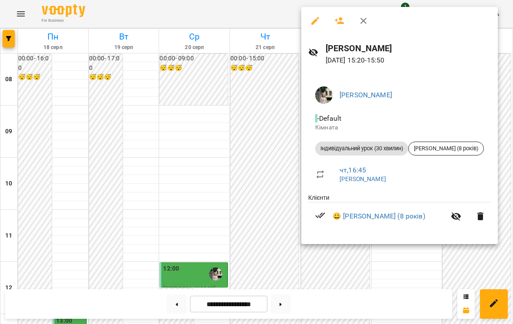 The height and width of the screenshot is (324, 513). What do you see at coordinates (400, 214) in the screenshot?
I see `ul: Клієнти` at bounding box center [400, 214].